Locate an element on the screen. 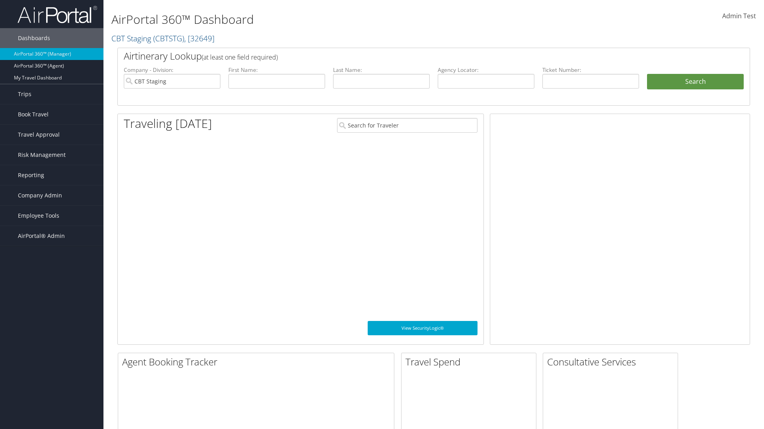  img: airportal-logo.png is located at coordinates (57, 14).